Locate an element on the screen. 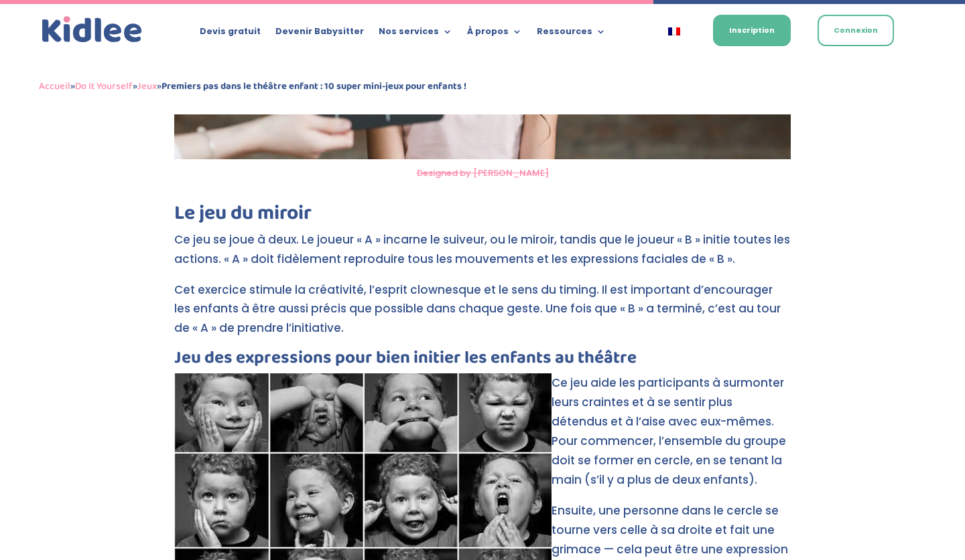 The height and width of the screenshot is (560, 965). strong: Premiers pas dans le théâtre enfant : 10 super mini-jeux pour enfants ! is located at coordinates (314, 86).